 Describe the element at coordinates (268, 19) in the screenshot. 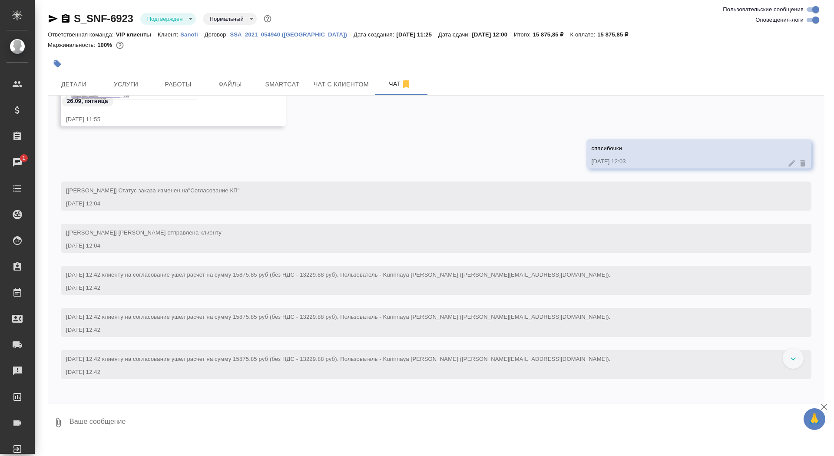

I see `button: Доп статусы указывают на важность/срочность заказа` at that location.